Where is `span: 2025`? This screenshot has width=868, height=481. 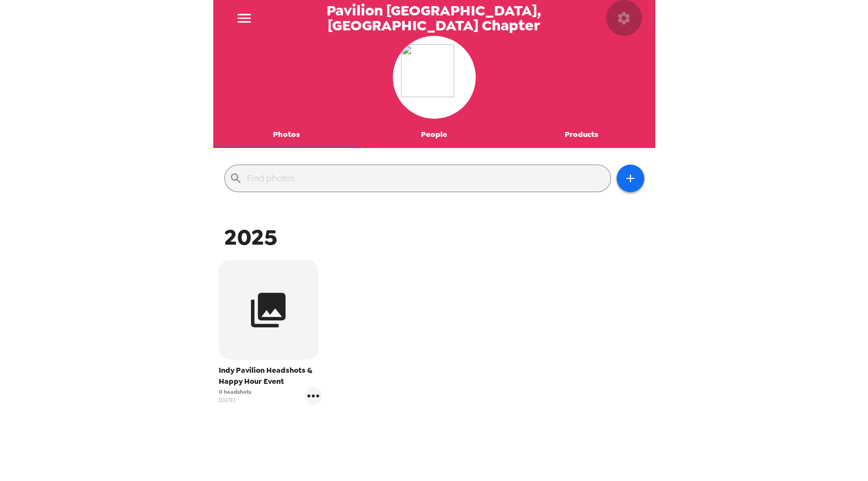 span: 2025 is located at coordinates (251, 237).